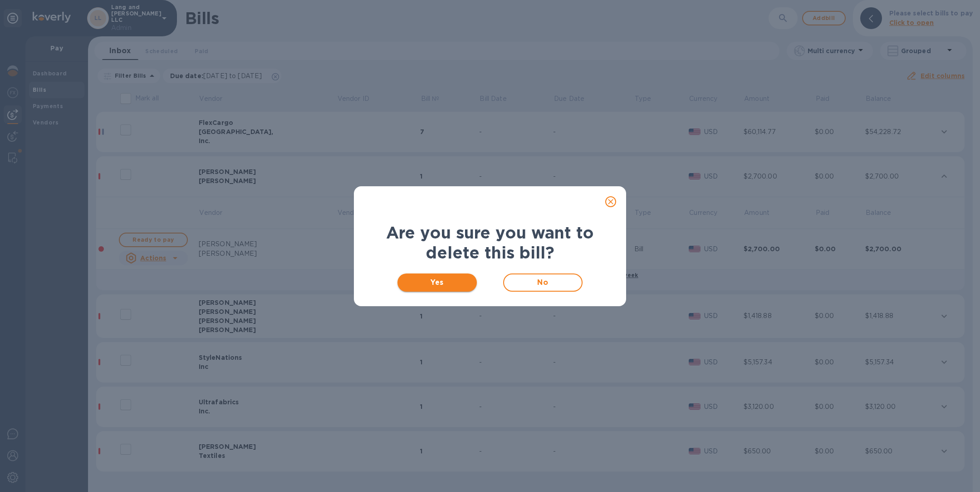 Image resolution: width=980 pixels, height=492 pixels. I want to click on button: Yes, so click(437, 282).